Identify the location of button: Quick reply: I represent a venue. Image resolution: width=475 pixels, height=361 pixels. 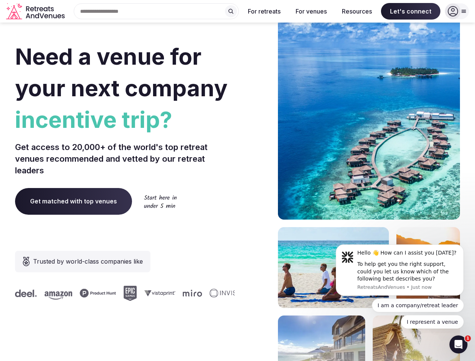
(108, 84).